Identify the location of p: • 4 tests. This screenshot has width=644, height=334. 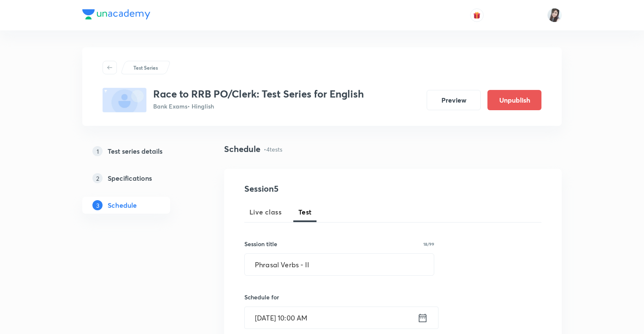
(273, 149).